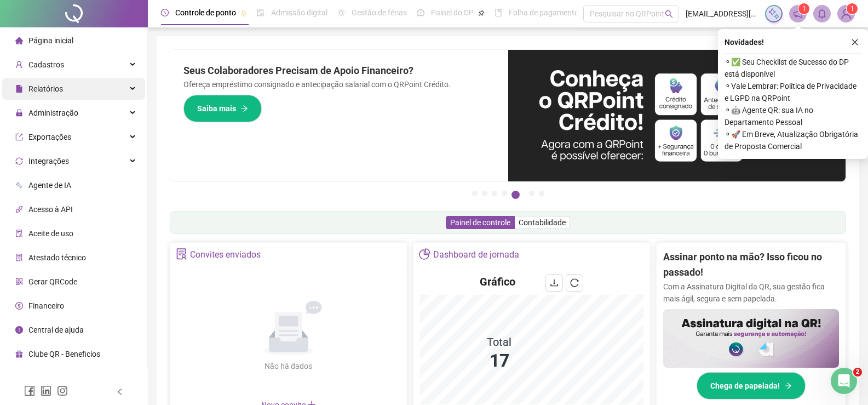 Image resolution: width=868 pixels, height=405 pixels. What do you see at coordinates (858, 372) in the screenshot?
I see `span: 2` at bounding box center [858, 372].